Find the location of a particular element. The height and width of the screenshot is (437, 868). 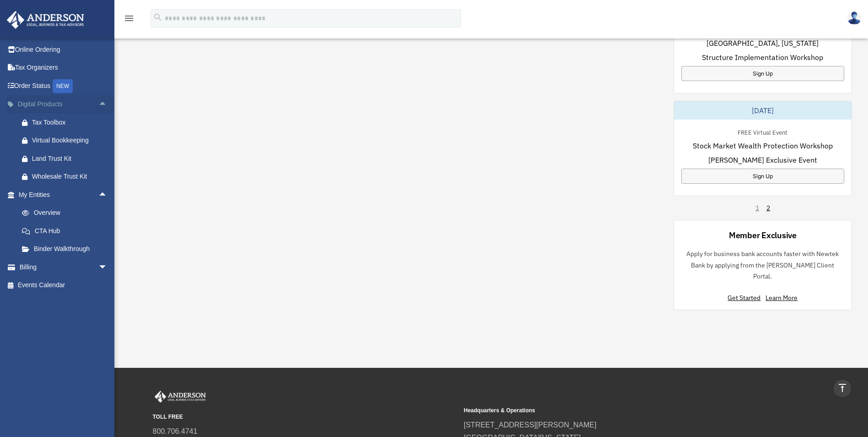

a: Land Trust Kit is located at coordinates (67, 158).